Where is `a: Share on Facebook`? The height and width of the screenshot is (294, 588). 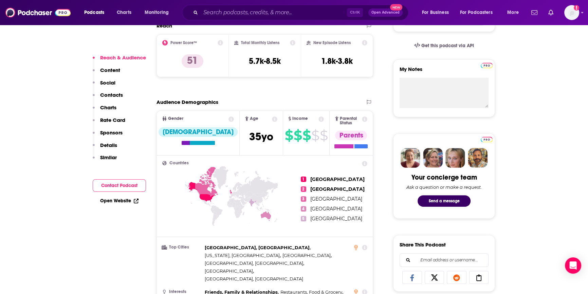 a: Share on Facebook is located at coordinates (412, 277).